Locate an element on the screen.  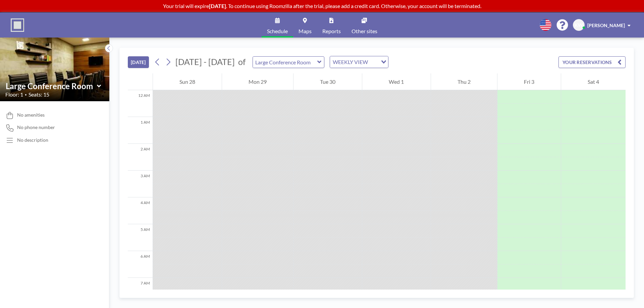
span: Other sites is located at coordinates (364, 31).